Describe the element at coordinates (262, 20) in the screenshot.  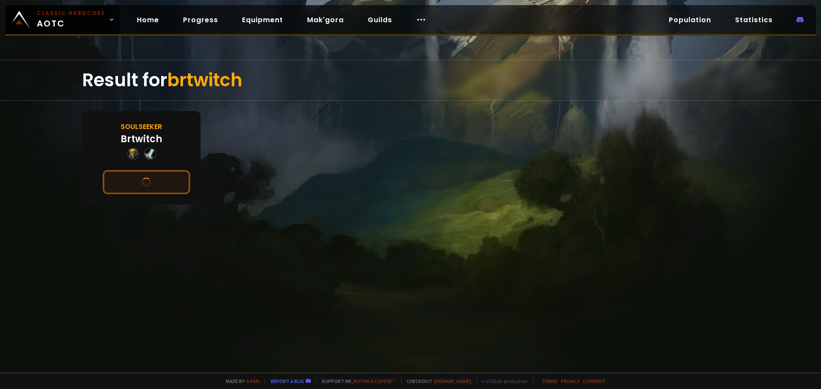
I see `a: Equipment` at that location.